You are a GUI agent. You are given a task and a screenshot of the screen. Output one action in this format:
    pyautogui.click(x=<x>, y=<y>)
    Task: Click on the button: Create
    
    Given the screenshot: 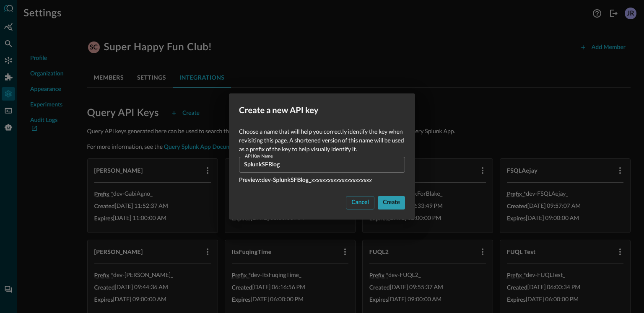 What is the action you would take?
    pyautogui.click(x=391, y=203)
    